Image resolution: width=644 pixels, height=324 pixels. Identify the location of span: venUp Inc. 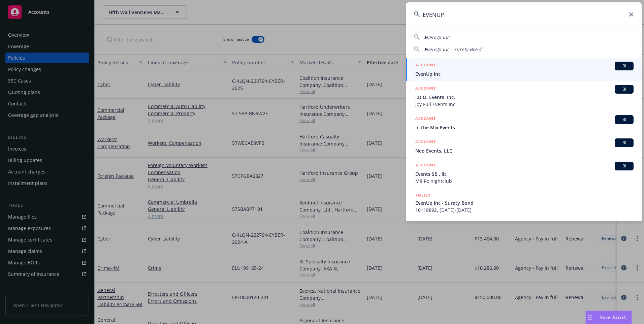
(438, 37).